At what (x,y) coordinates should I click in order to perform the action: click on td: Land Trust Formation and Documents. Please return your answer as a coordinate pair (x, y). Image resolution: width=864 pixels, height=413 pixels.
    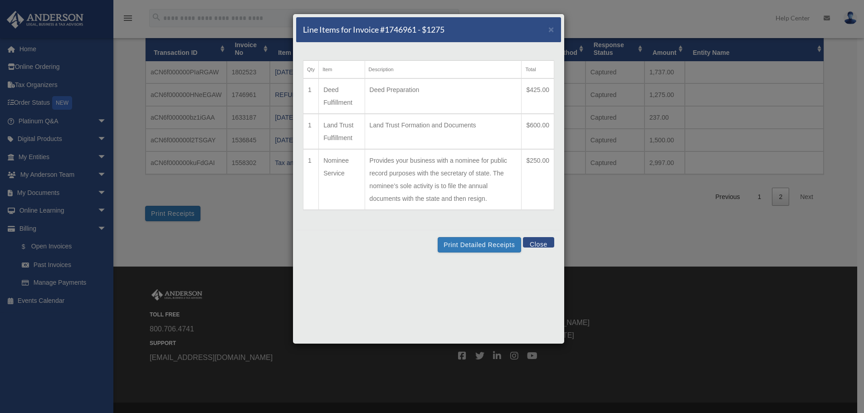
    Looking at the image, I should click on (443, 132).